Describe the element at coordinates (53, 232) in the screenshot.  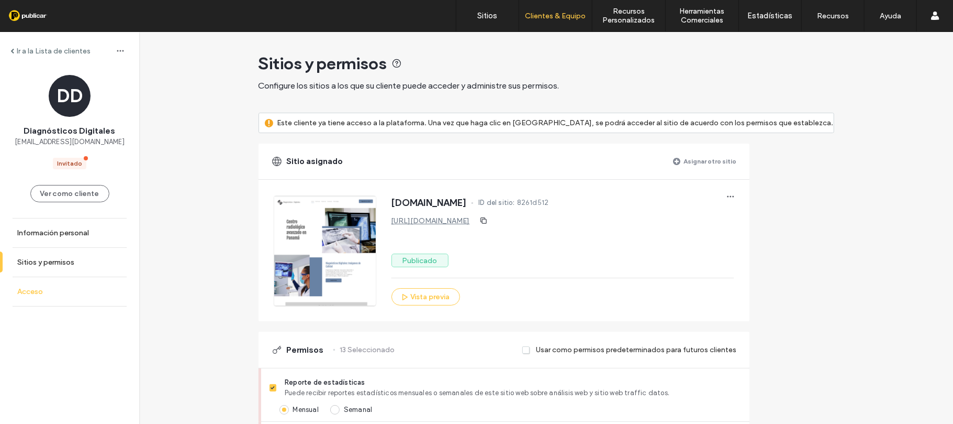
I see `label: Información personal` at that location.